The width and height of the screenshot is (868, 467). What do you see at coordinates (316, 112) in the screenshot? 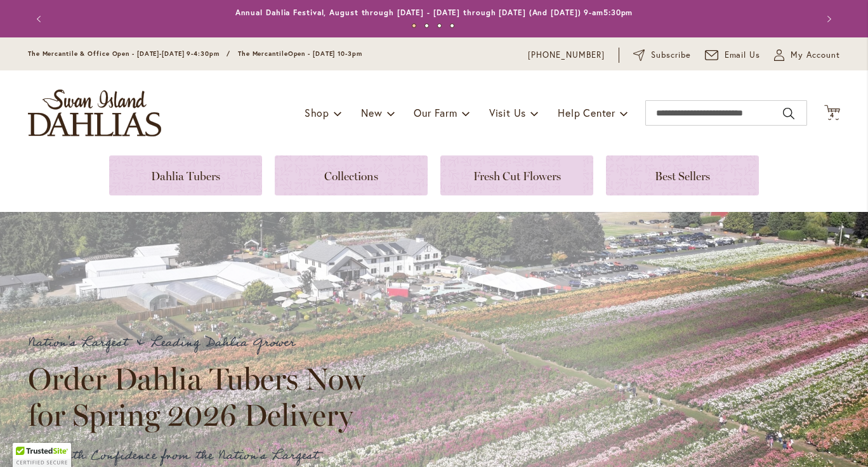
I see `span: Shop` at bounding box center [316, 112].